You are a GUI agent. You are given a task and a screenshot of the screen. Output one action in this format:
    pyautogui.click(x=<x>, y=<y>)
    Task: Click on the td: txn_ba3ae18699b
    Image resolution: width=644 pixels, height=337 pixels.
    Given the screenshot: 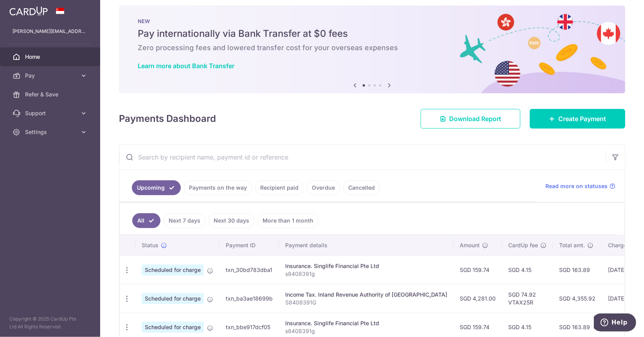 What is the action you would take?
    pyautogui.click(x=249, y=298)
    